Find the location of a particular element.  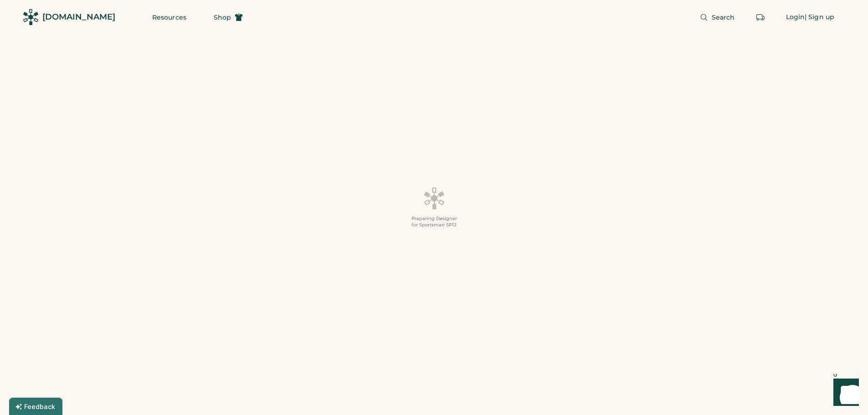

button: Shop is located at coordinates (229, 17).